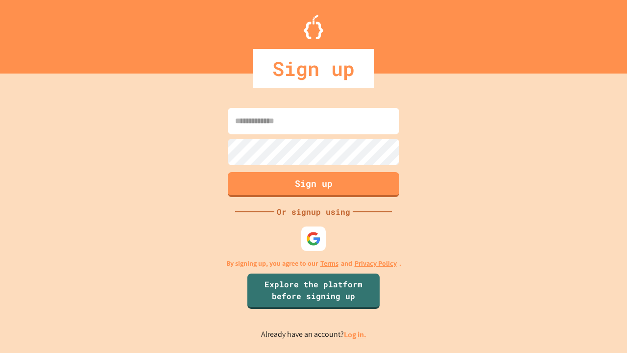 The image size is (627, 353). What do you see at coordinates (313, 291) in the screenshot?
I see `a: Explore the platform before signing up` at bounding box center [313, 291].